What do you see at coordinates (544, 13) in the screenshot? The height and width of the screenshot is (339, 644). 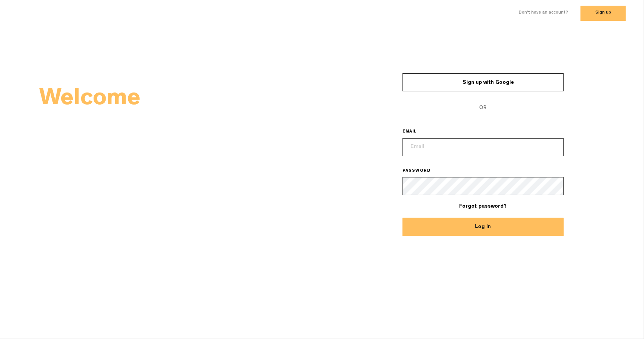 I see `label: Don't have an account?` at bounding box center [544, 13].